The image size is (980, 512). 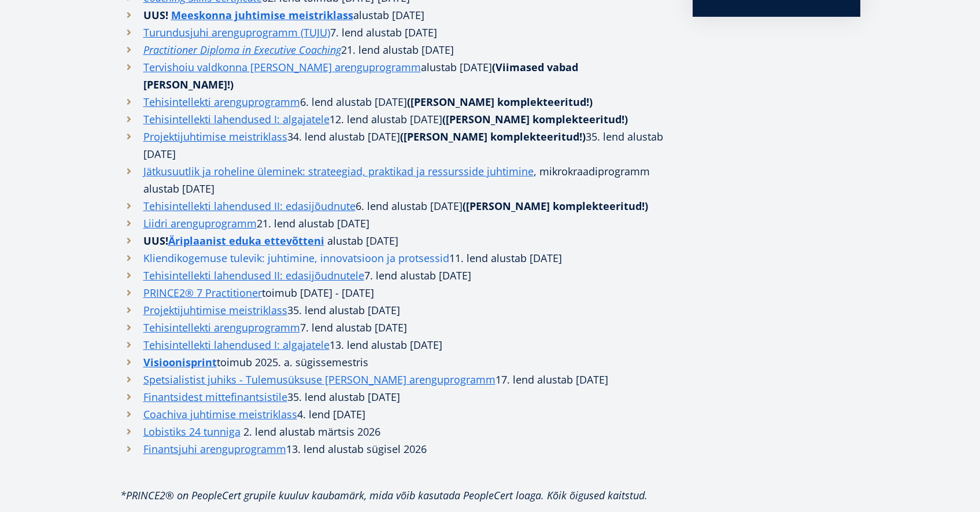 What do you see at coordinates (242, 50) in the screenshot?
I see `em: Practitioner Diploma in Executive Coaching` at bounding box center [242, 50].